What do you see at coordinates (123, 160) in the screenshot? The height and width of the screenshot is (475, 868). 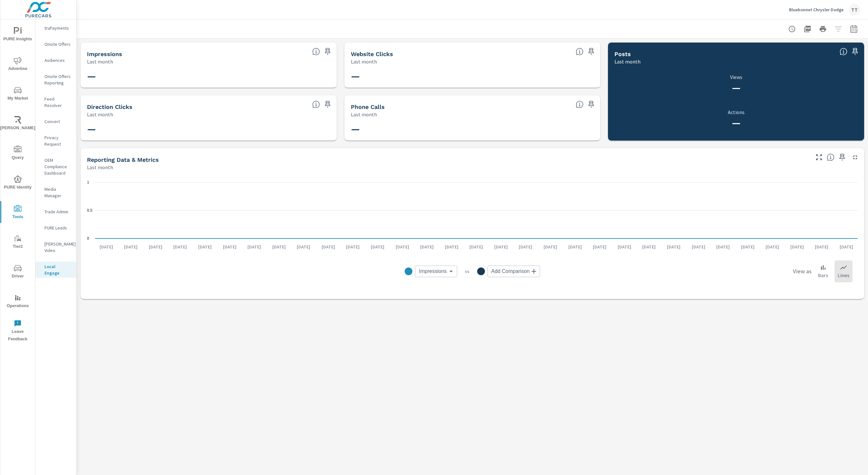 I see `h5: Reporting Data & Metrics` at bounding box center [123, 160].